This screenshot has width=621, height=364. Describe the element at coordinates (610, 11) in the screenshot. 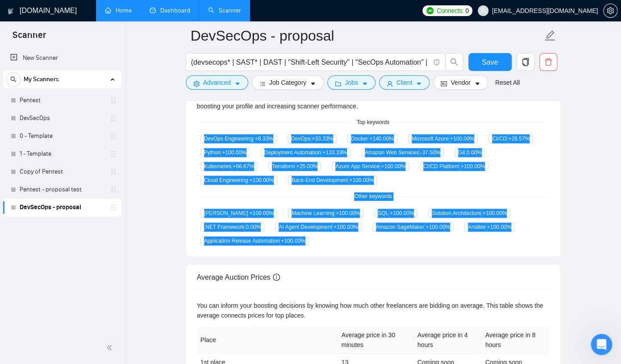

I see `a: setting` at that location.